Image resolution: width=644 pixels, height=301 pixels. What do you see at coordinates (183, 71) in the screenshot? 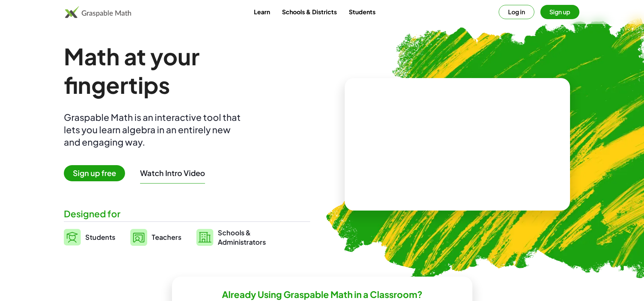
I see `h1: Math at your fingertips` at bounding box center [183, 71].